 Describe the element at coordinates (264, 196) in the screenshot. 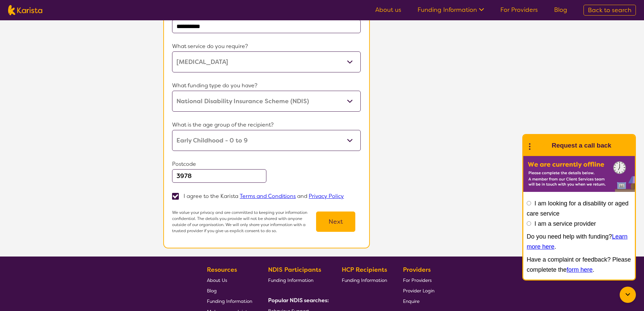

I see `p: I agree to the Karista and` at that location.